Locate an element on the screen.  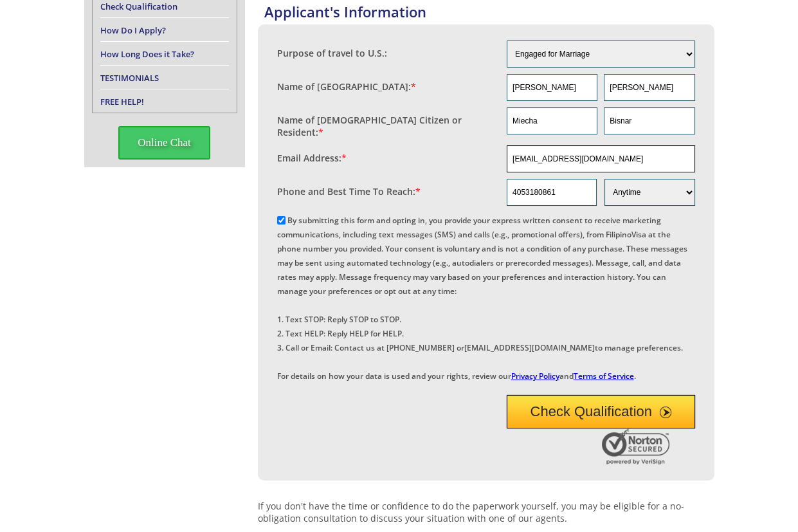
a: FREE HELP! is located at coordinates (122, 101).